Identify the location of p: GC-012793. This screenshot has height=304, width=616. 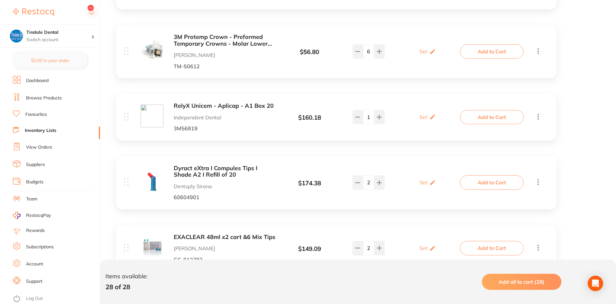
(224, 259).